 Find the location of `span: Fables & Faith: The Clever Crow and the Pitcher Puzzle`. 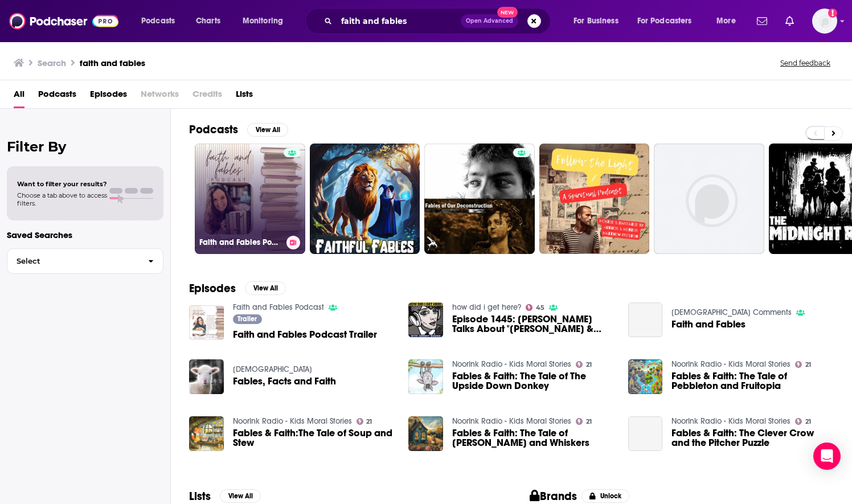

span: Fables & Faith: The Clever Crow and the Pitcher Puzzle is located at coordinates (752, 438).